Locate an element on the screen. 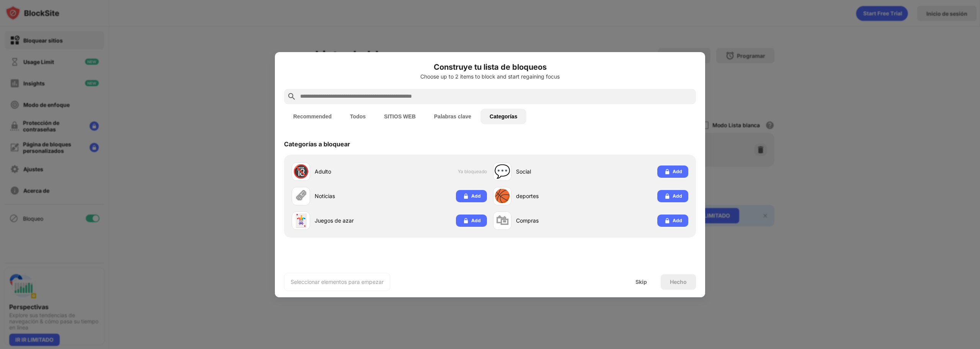  button: Recommended is located at coordinates (312, 117).